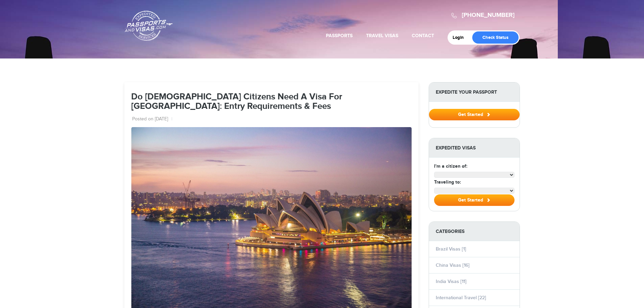  I want to click on a: Check Status, so click(495, 37).